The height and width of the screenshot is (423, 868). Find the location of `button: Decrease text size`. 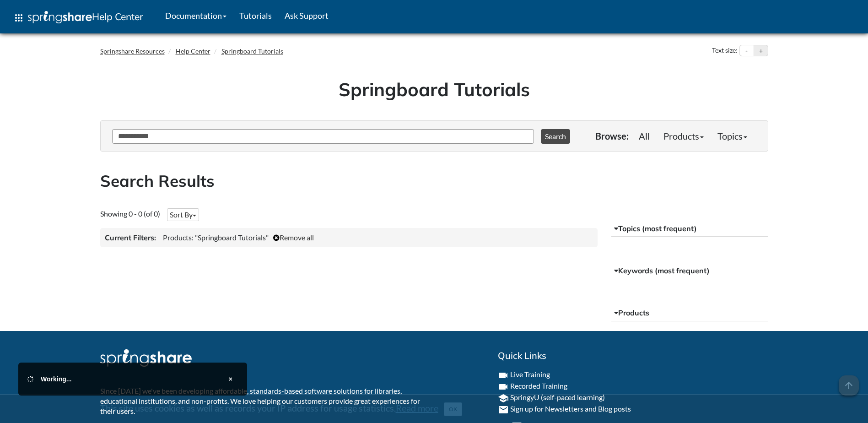

button: Decrease text size is located at coordinates (747, 51).